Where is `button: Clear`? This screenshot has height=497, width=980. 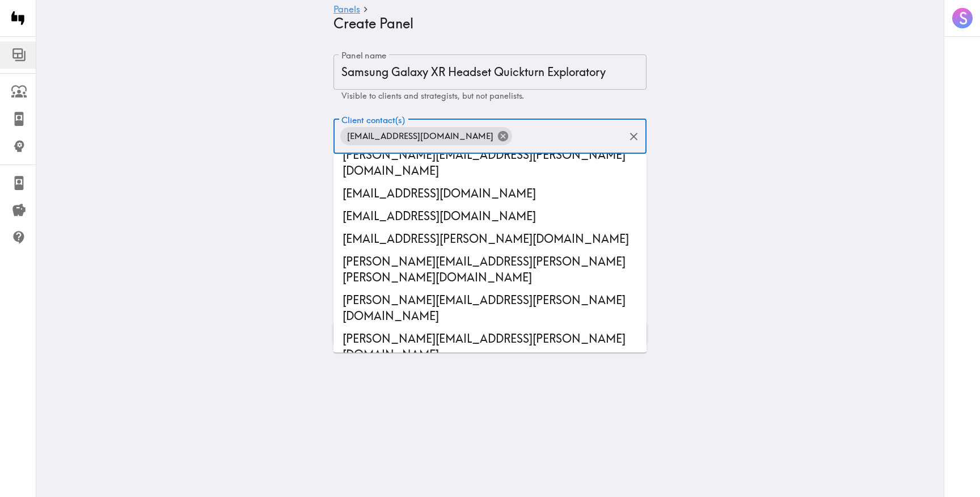 button: Clear is located at coordinates (634, 136).